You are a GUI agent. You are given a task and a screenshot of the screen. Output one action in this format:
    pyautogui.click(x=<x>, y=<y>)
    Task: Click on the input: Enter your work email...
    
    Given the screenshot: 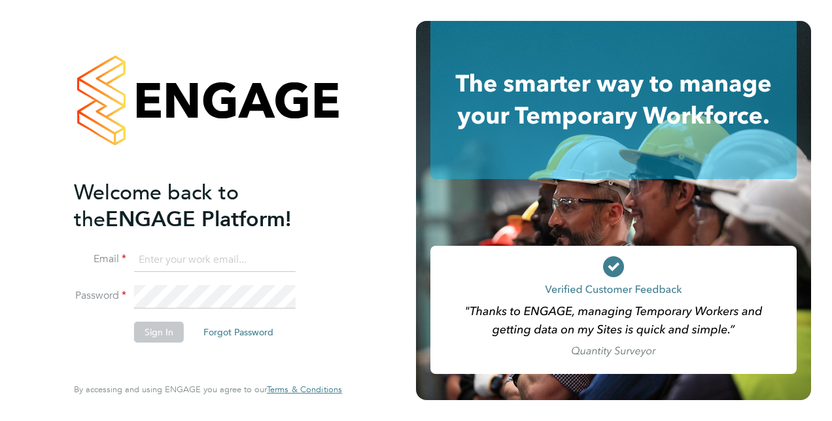 What is the action you would take?
    pyautogui.click(x=215, y=260)
    